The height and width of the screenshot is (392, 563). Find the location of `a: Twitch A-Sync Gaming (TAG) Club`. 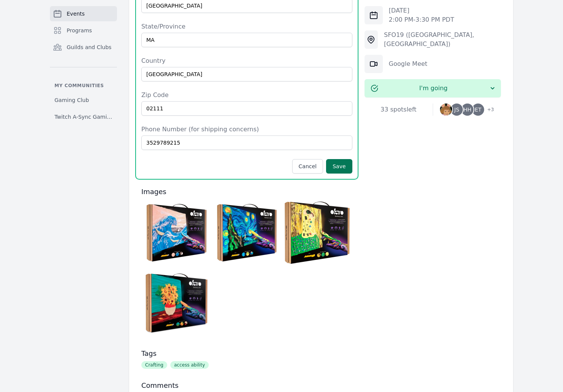

a: Twitch A-Sync Gaming (TAG) Club is located at coordinates (83, 117).